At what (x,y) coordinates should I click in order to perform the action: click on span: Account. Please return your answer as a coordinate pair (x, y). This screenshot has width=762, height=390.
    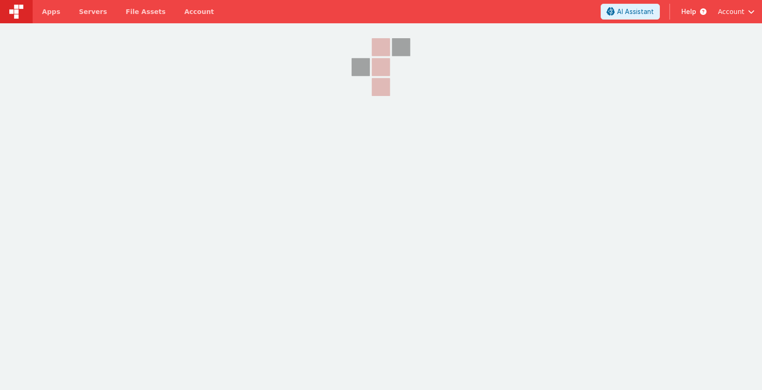
    Looking at the image, I should click on (731, 12).